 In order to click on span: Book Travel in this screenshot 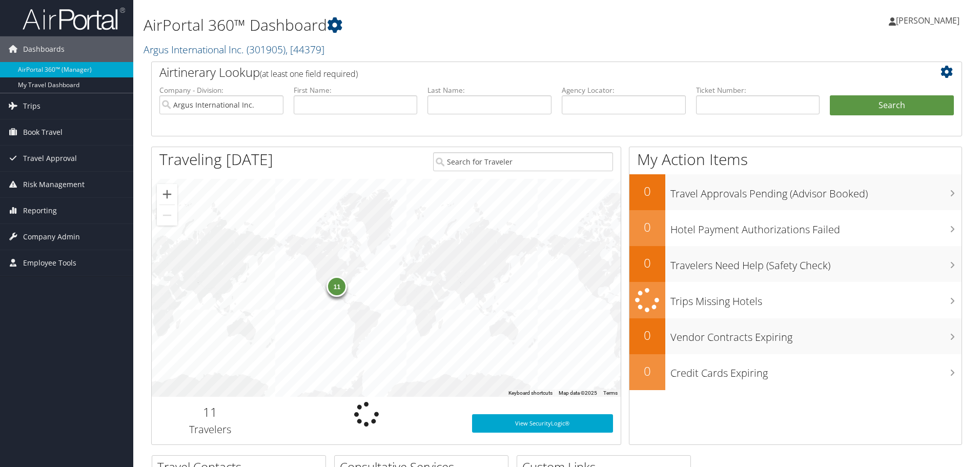, I will do `click(43, 132)`.